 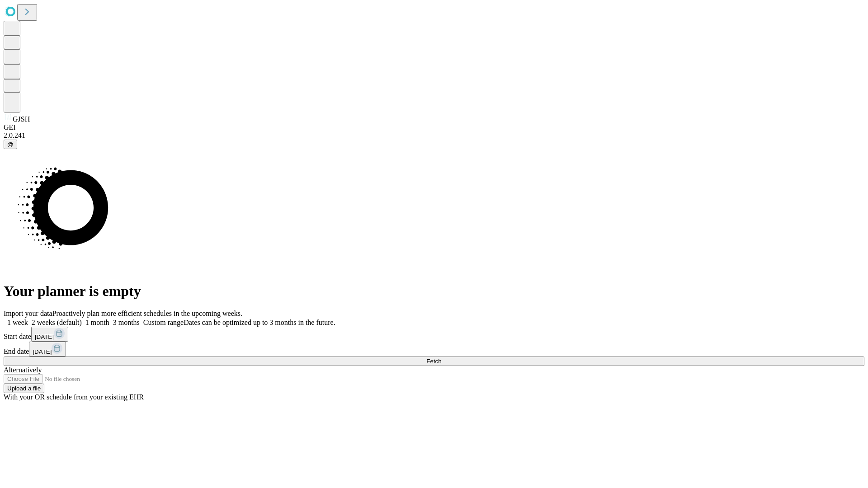 I want to click on span: 1 month, so click(x=97, y=322).